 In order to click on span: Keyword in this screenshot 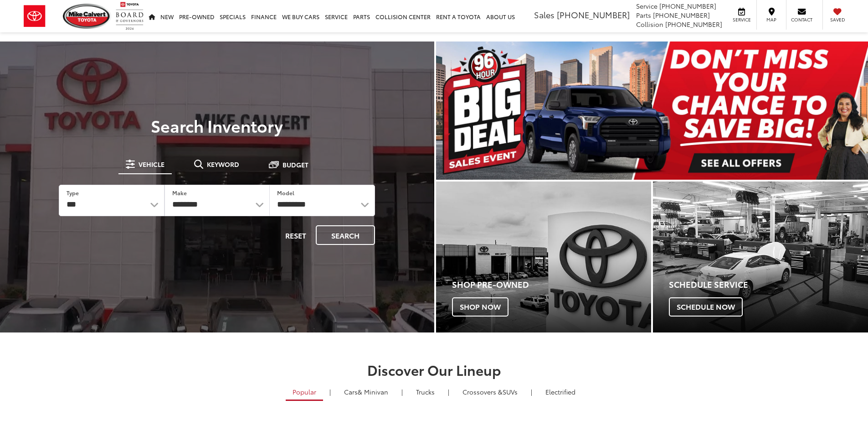, I will do `click(223, 164)`.